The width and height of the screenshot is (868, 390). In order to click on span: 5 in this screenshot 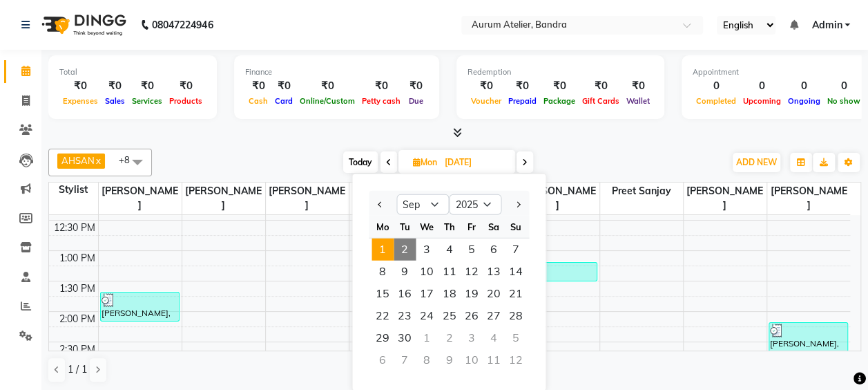, I will do `click(471, 250)`.